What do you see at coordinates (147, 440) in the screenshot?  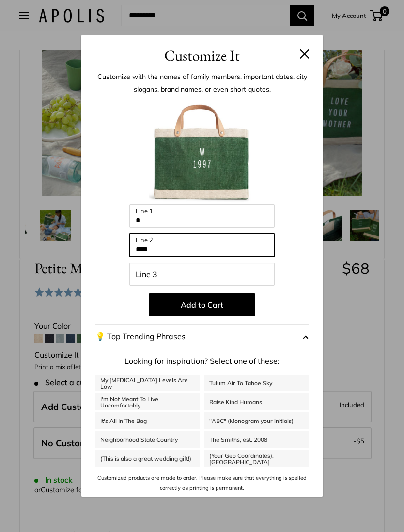 I see `a: Neighborhood State Country` at bounding box center [147, 440].